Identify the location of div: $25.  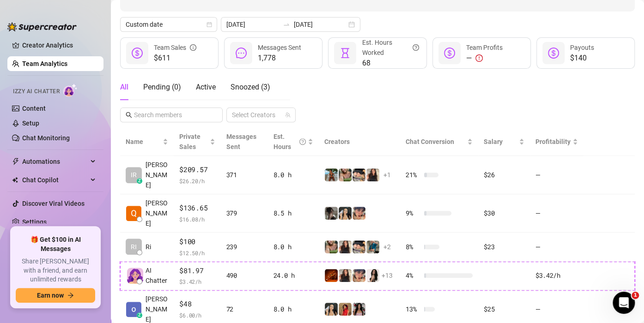
(504, 309).